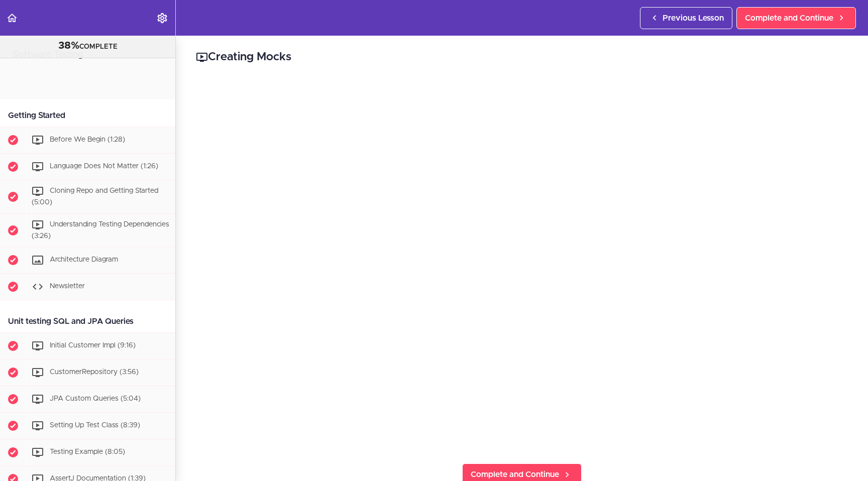 Image resolution: width=868 pixels, height=481 pixels. What do you see at coordinates (522, 58) in the screenshot?
I see `h2: Creating Mocks` at bounding box center [522, 58].